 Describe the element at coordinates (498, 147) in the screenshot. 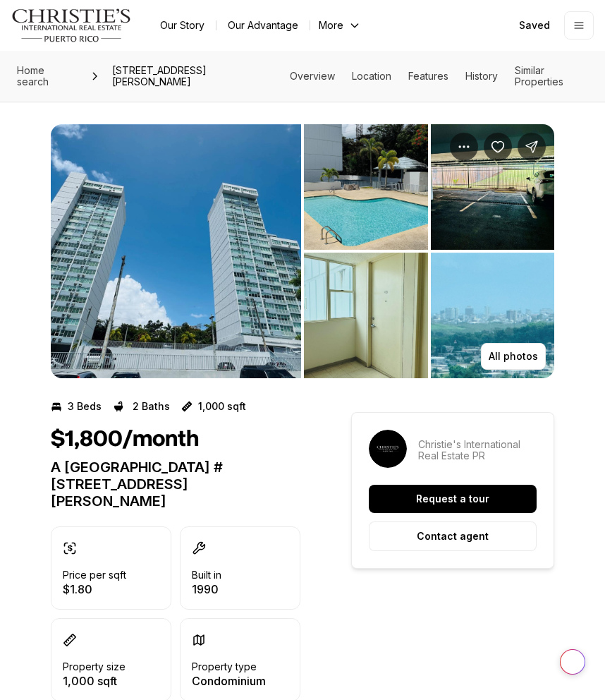

I see `button: Save Property: A COLLEGE PARK #1701` at that location.